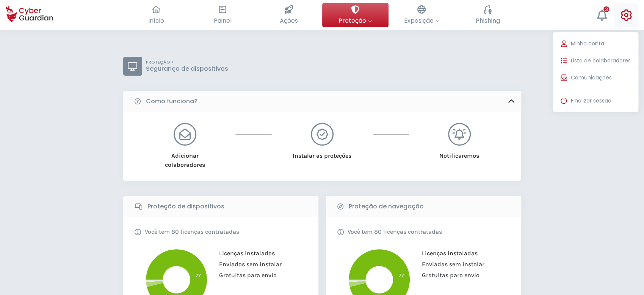  What do you see at coordinates (187, 69) in the screenshot?
I see `p: Segurança de dispositivos` at bounding box center [187, 69].